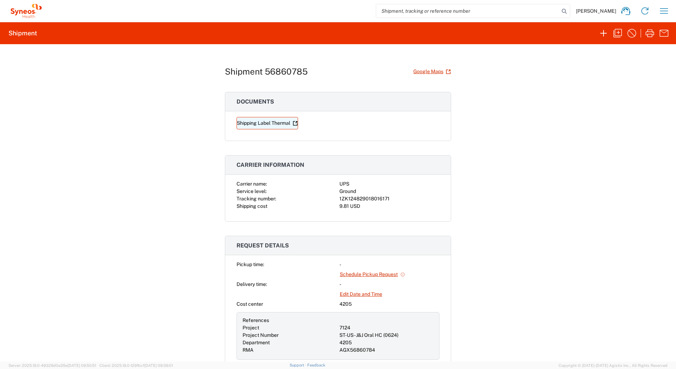  What do you see at coordinates (256, 199) in the screenshot?
I see `span: Tracking number:` at bounding box center [256, 199].